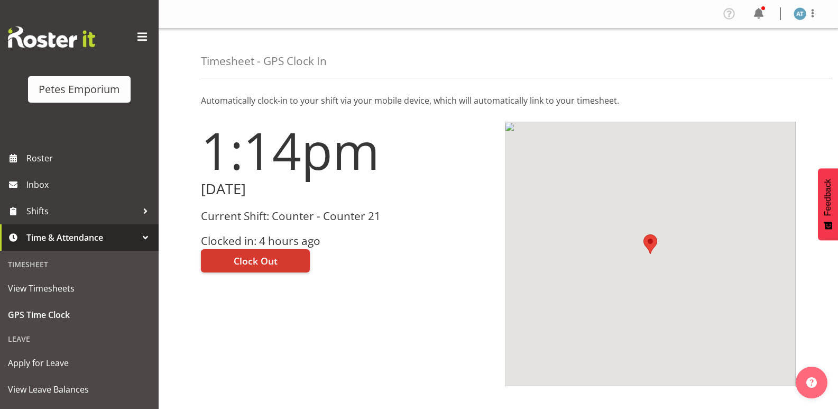  I want to click on img: alex-micheal-taniwha5364.jpg, so click(800, 14).